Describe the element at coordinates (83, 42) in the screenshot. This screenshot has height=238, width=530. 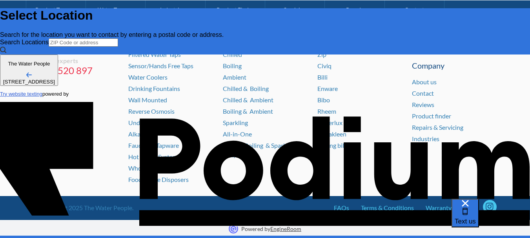
I see `input: ZIP Code or address` at that location.